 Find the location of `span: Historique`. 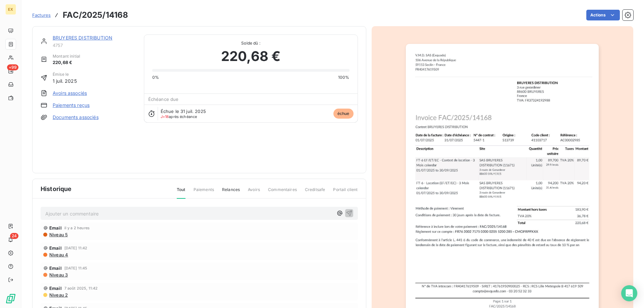

span: Historique is located at coordinates (56, 188).